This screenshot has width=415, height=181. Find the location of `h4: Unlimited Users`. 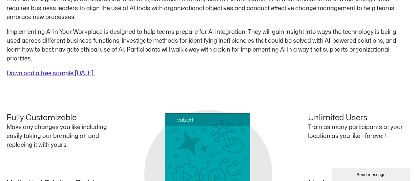

h4: Unlimited Users is located at coordinates (359, 118).